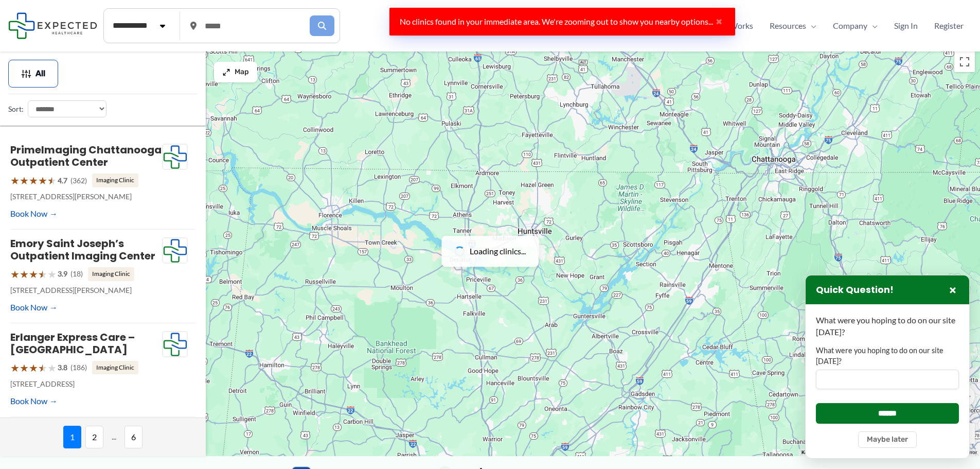  Describe the element at coordinates (133, 437) in the screenshot. I see `span: 6` at that location.